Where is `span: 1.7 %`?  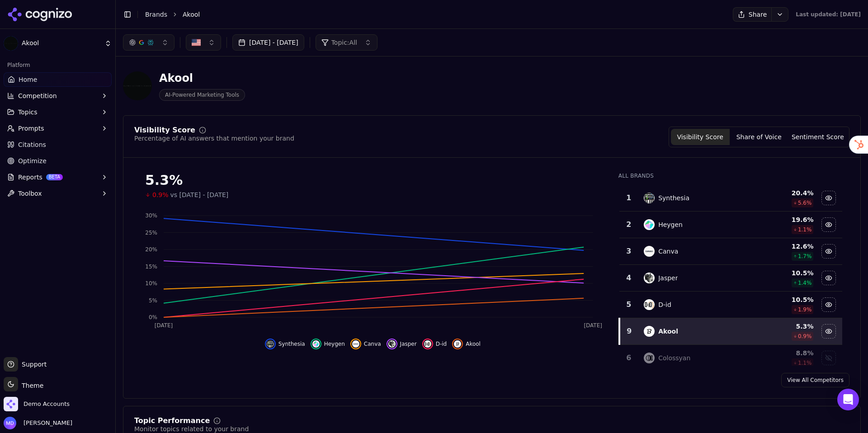 span: 1.7 % is located at coordinates (804, 256).